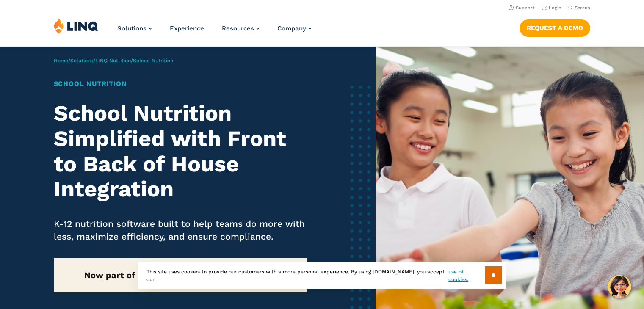  Describe the element at coordinates (132, 28) in the screenshot. I see `span: Solutions` at that location.